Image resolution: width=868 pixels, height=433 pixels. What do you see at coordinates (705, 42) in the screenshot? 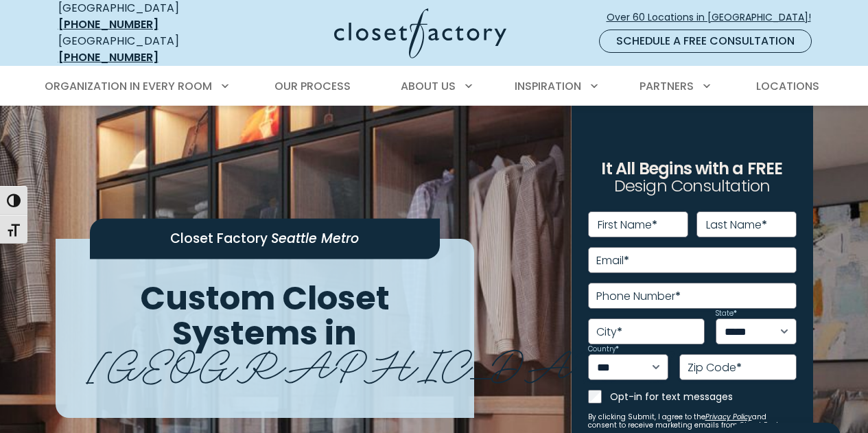
I see `a: Schedule a Free Consultation` at bounding box center [705, 42].